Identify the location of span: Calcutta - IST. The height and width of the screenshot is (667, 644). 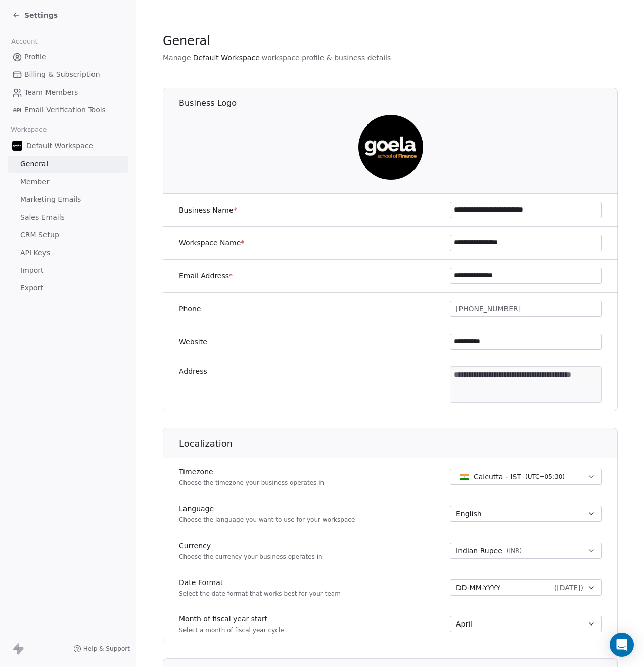
(497, 476).